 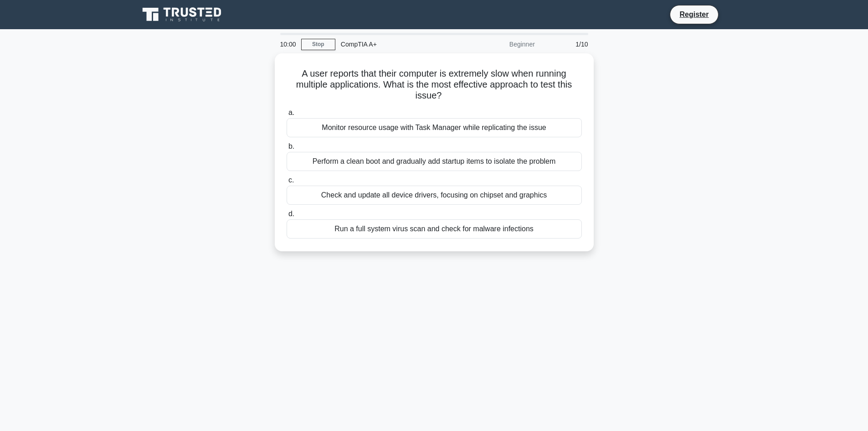 I want to click on h5: A user reports that their computer is extremely slow when running multiple applications. What is ..., so click(x=434, y=85).